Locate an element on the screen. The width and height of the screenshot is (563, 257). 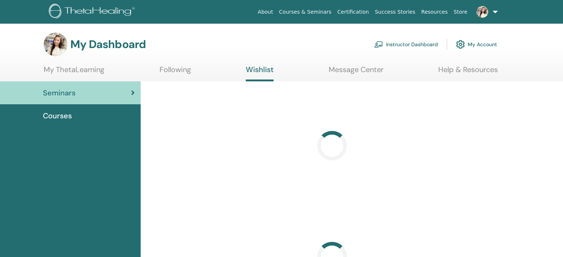
h3: My Dashboard is located at coordinates (108, 44).